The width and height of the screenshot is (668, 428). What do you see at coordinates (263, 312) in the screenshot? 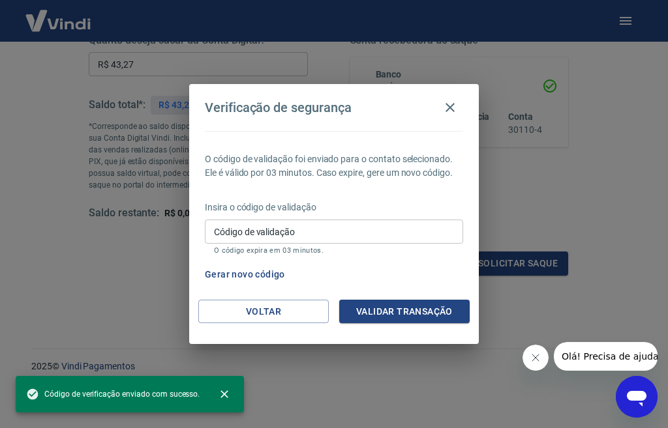
I see `button: Voltar` at bounding box center [263, 312].